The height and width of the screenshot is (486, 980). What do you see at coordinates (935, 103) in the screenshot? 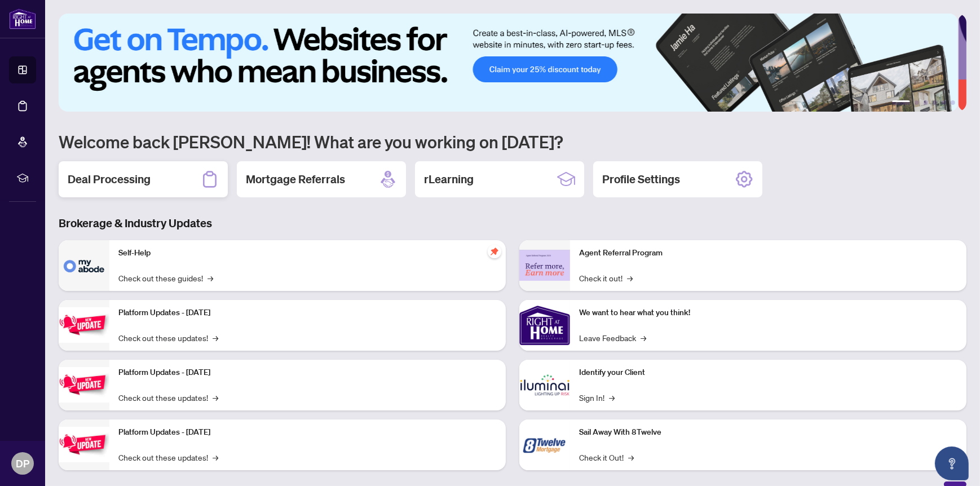
I see `button: 4` at bounding box center [935, 103].